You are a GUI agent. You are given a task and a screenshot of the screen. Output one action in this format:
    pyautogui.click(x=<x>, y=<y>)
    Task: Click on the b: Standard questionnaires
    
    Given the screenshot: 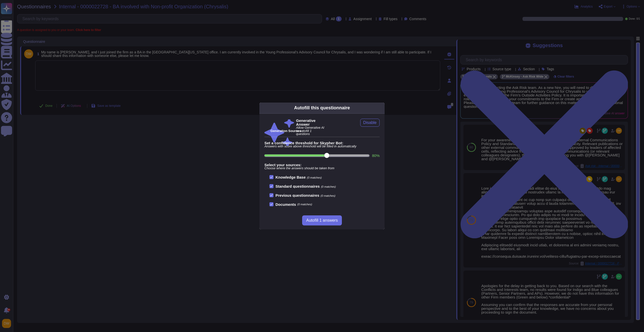 What is the action you would take?
    pyautogui.click(x=298, y=186)
    